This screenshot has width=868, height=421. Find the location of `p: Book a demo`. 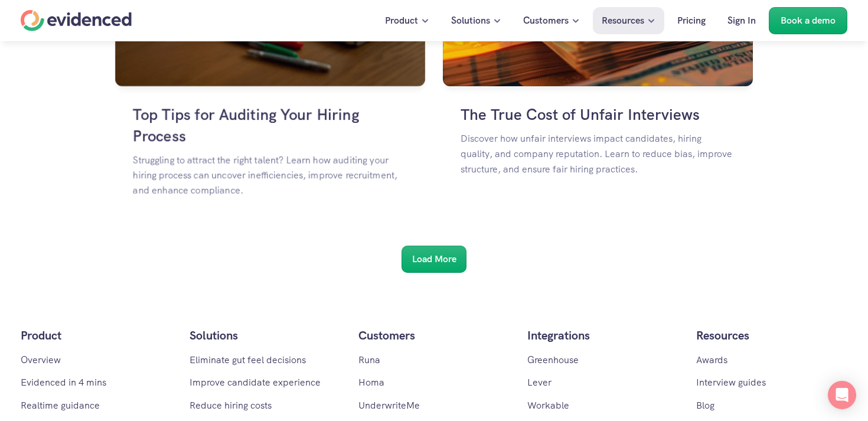

p: Book a demo is located at coordinates (808, 21).